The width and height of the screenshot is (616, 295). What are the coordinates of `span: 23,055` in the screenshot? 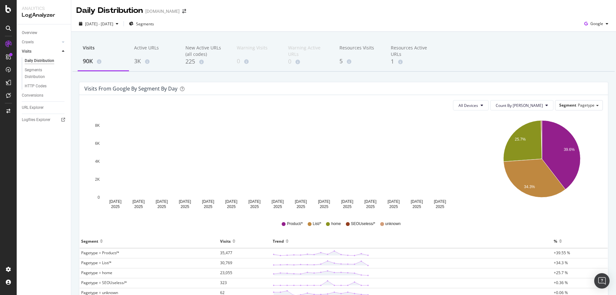 It's located at (226, 273).